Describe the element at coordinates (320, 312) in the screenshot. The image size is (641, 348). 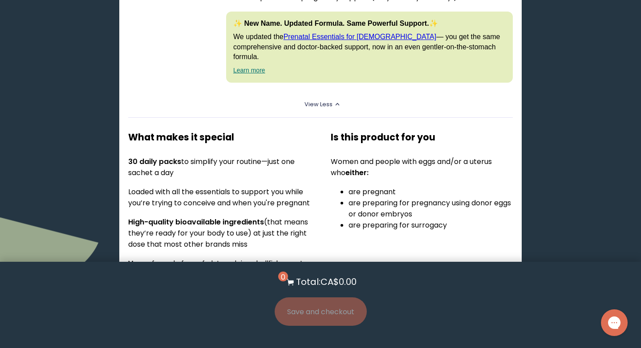
I see `button: Save and checkout` at that location.